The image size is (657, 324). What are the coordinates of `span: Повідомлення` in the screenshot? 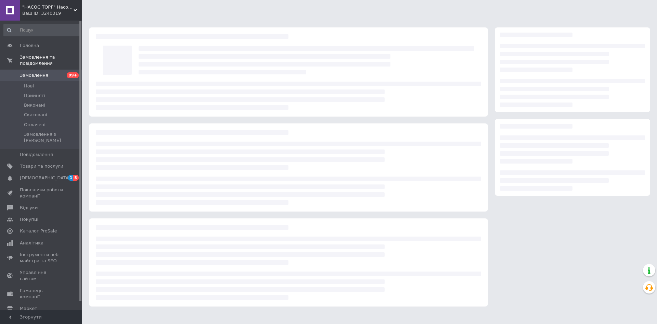 It's located at (36, 154).